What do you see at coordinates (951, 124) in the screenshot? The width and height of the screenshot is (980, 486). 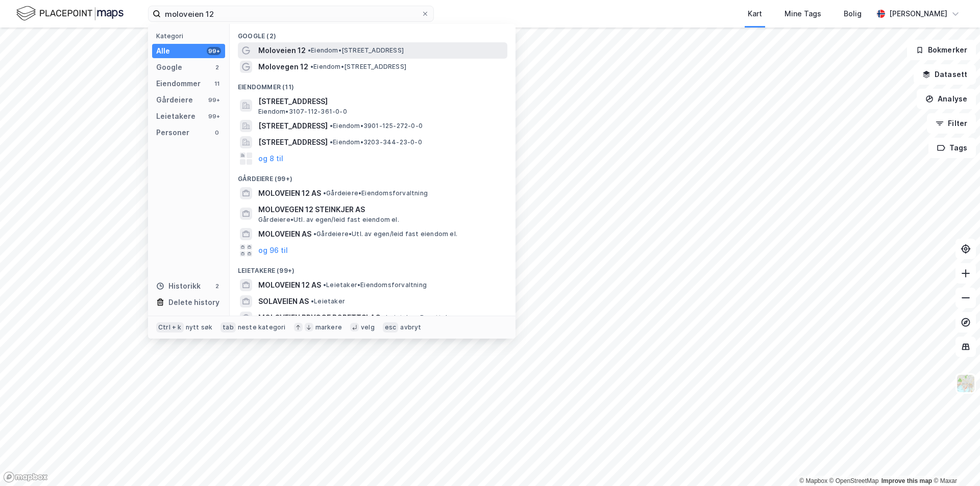 I see `button: Filter` at bounding box center [951, 124].